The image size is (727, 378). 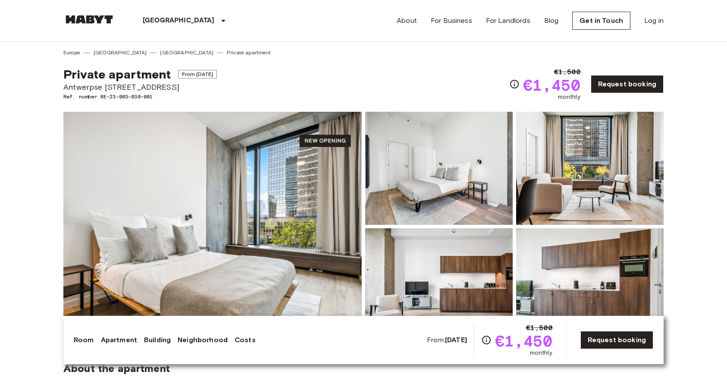 I want to click on a: Blog, so click(x=552, y=21).